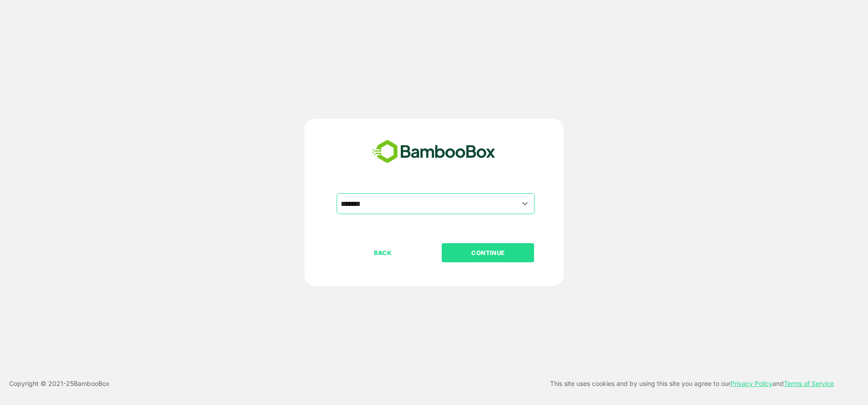  I want to click on button: CONTINUE, so click(488, 253).